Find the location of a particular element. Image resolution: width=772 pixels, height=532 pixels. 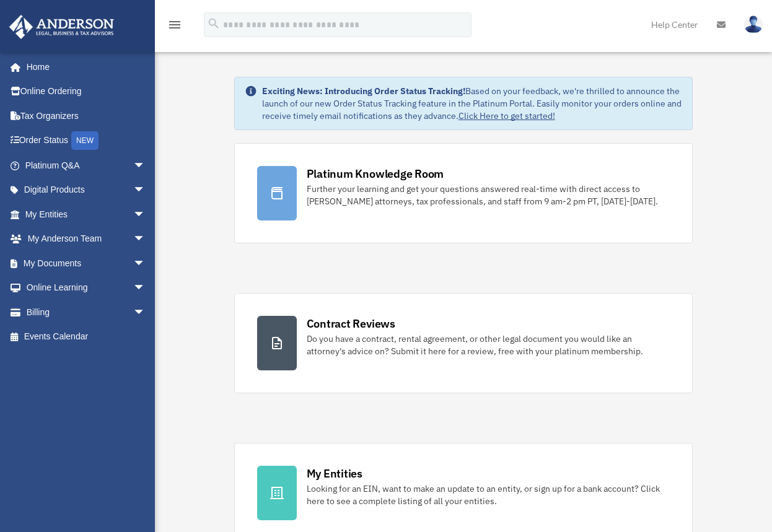

i: menu is located at coordinates (175, 25).